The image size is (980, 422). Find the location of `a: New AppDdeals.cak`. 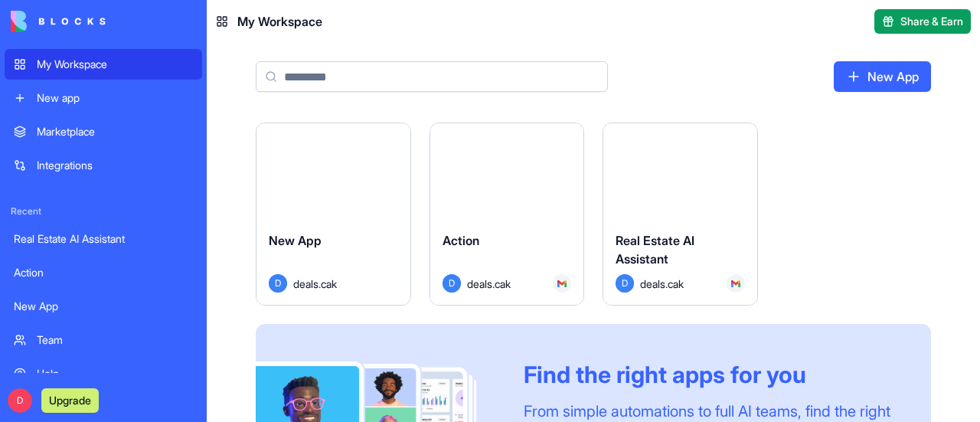

a: New AppDdeals.cak is located at coordinates (333, 214).